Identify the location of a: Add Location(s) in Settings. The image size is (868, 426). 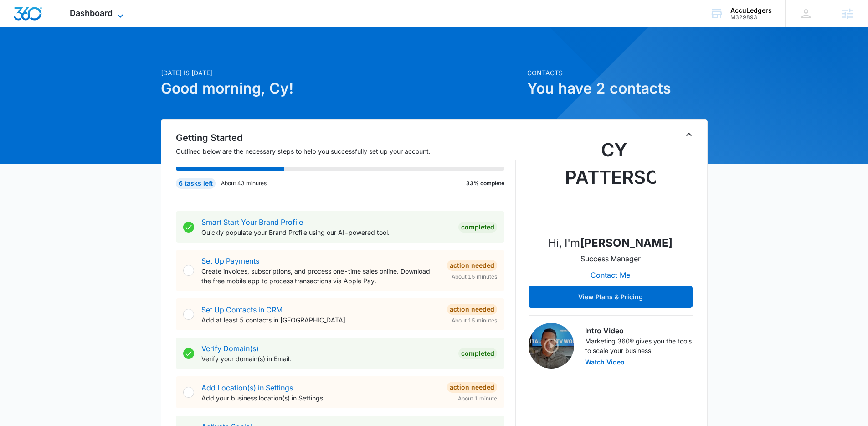
(247, 388).